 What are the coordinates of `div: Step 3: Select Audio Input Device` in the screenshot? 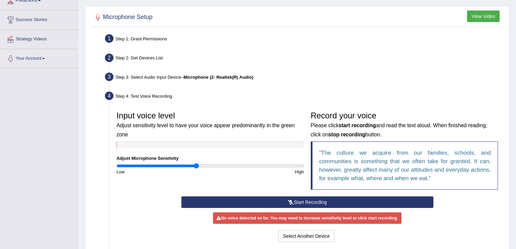 It's located at (304, 78).